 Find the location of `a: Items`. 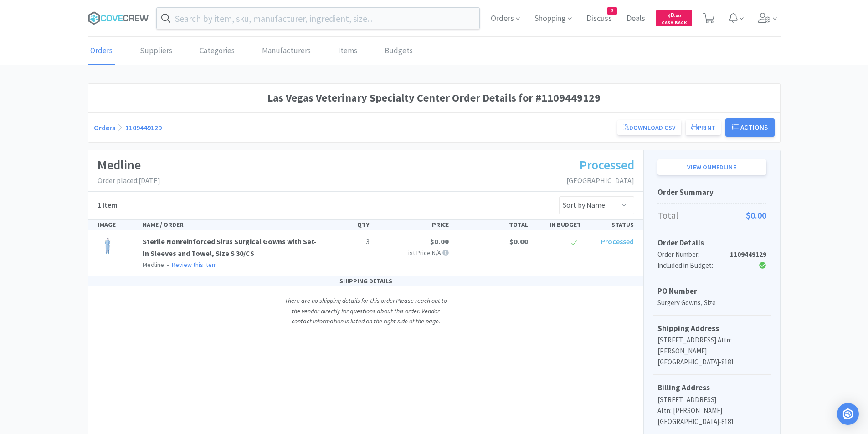

a: Items is located at coordinates (348, 51).